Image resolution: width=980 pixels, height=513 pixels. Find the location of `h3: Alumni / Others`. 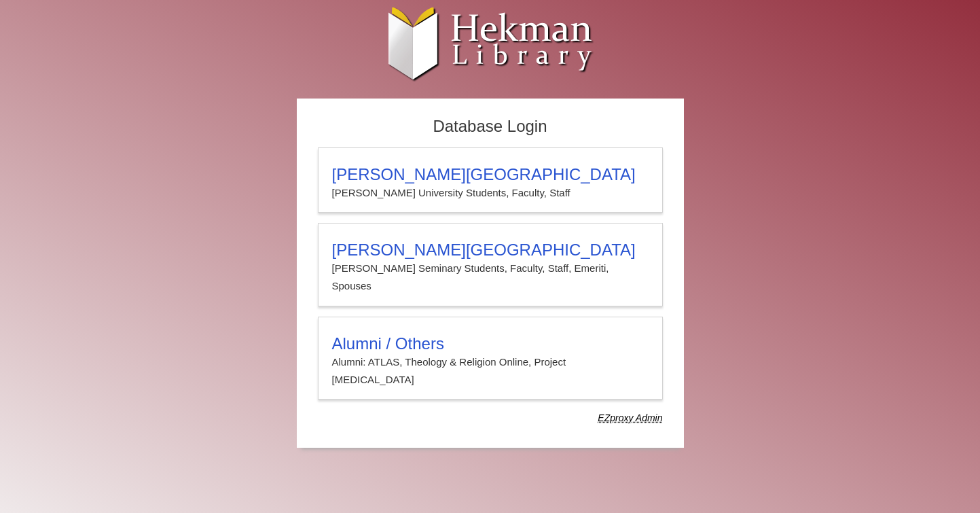

h3: Alumni / Others is located at coordinates (490, 344).